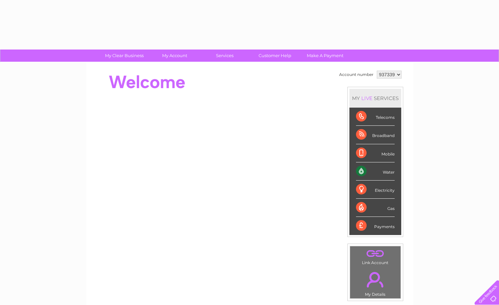 This screenshot has width=499, height=305. Describe the element at coordinates (375, 226) in the screenshot. I see `div: Payments` at that location.